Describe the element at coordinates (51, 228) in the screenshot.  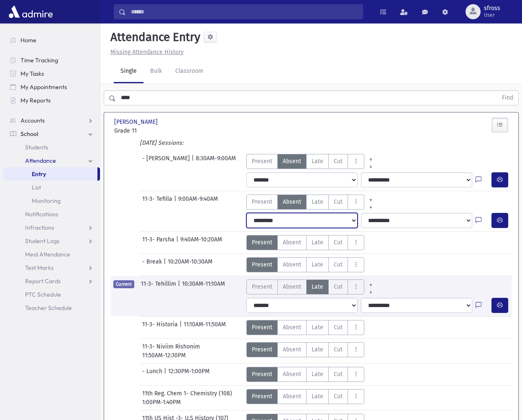
I see `a: Infractions` at that location.